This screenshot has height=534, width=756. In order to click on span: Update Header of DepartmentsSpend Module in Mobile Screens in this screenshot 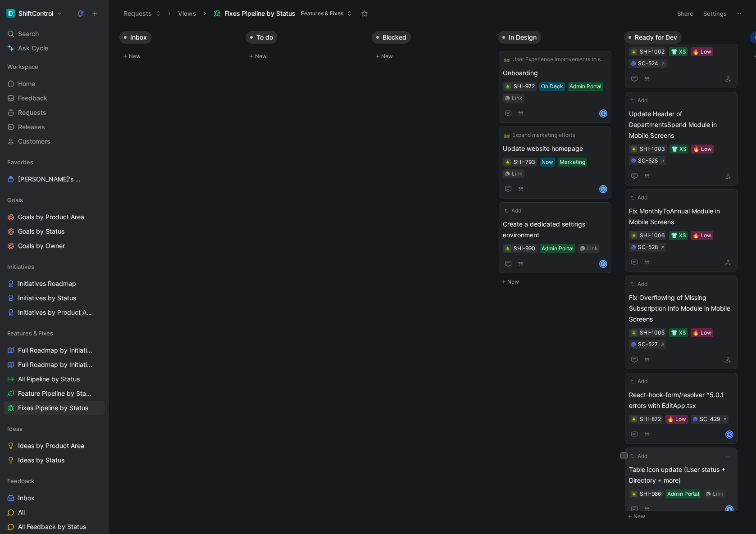, I will do `click(681, 125)`.